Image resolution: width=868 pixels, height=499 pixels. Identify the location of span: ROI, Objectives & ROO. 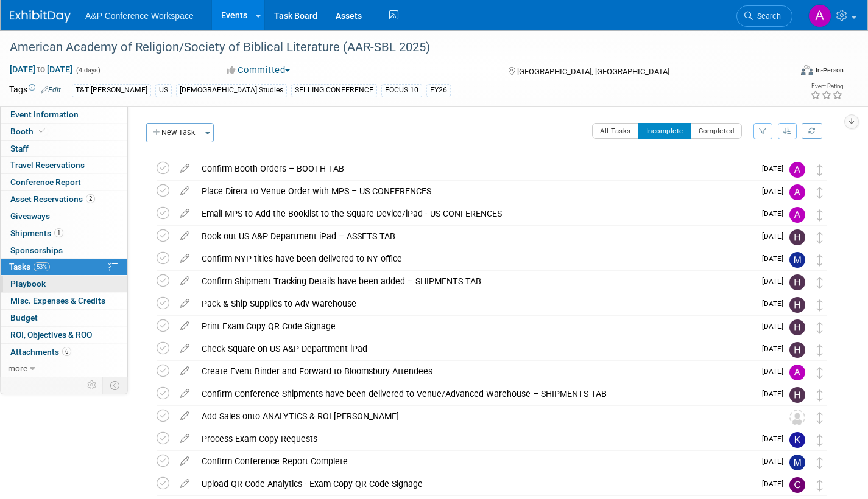
(51, 335).